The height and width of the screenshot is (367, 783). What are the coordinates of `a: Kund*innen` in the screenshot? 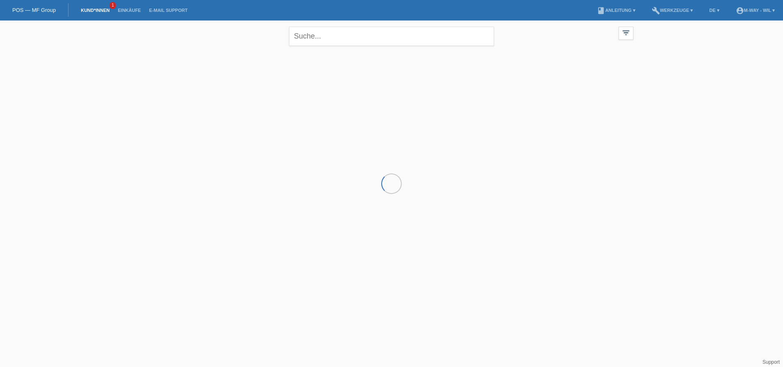 It's located at (95, 10).